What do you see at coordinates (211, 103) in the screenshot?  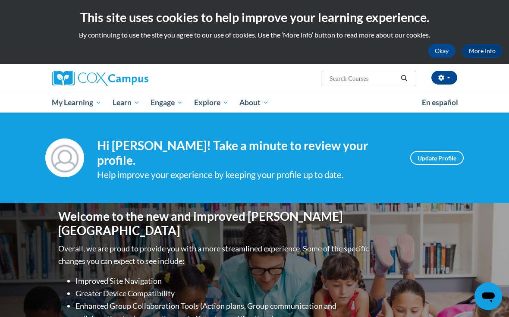 I see `a: Explore` at bounding box center [211, 103].